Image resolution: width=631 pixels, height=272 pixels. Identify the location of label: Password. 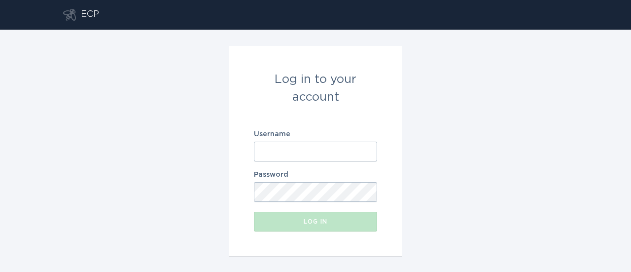
(316, 175).